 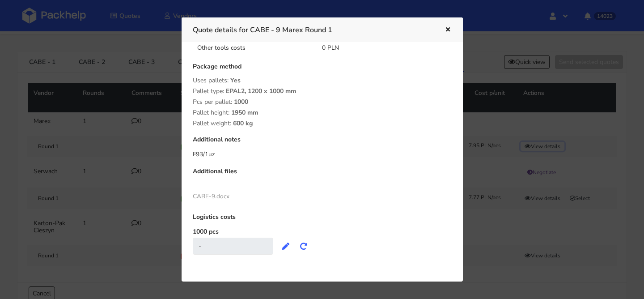 I want to click on span: EPAL2, 1200 x 1000 mm, so click(x=261, y=94).